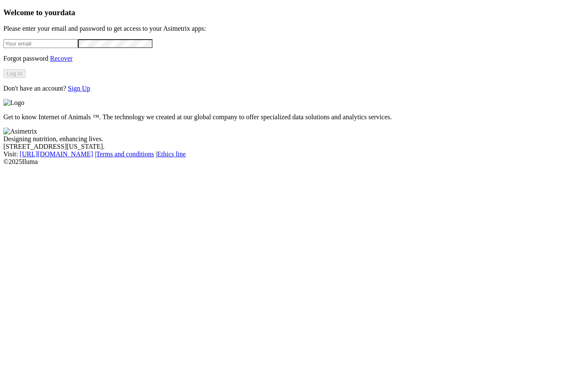 The image size is (588, 378). I want to click on p: Don't have an account?, so click(294, 88).